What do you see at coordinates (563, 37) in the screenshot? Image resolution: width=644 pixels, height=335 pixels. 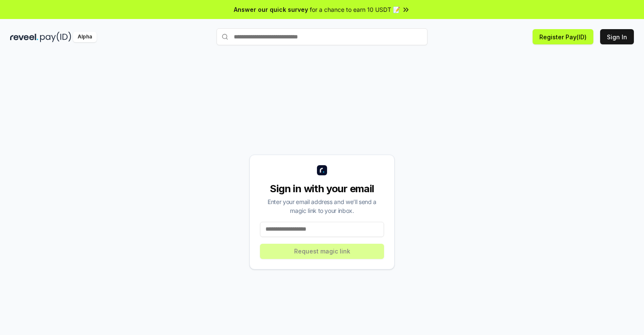 I see `button: Register Pay(ID)` at bounding box center [563, 37].